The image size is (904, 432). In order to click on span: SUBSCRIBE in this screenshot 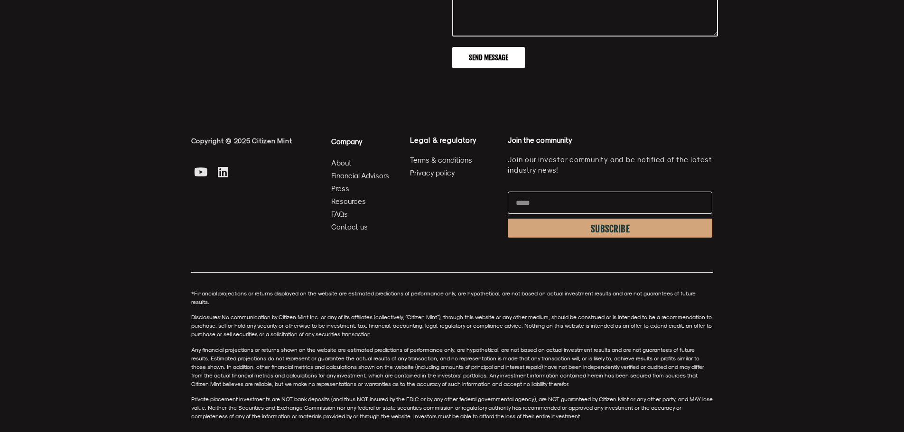, I will do `click(611, 229)`.